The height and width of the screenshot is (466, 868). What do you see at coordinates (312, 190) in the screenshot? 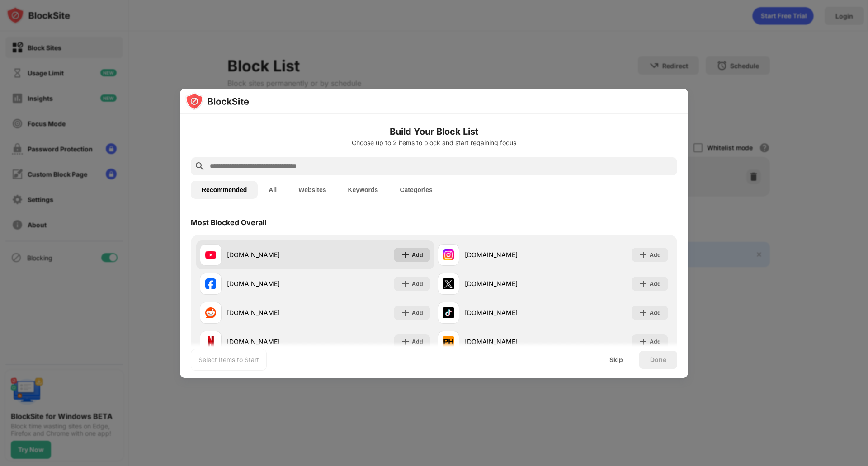
I see `button: Websites` at bounding box center [312, 190].